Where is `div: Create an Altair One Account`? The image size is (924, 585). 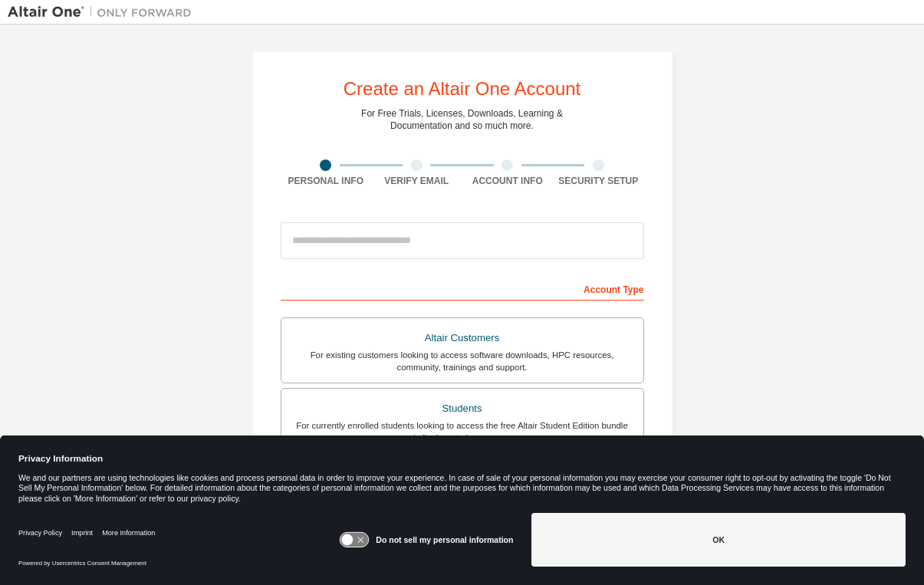 div: Create an Altair One Account is located at coordinates (462, 89).